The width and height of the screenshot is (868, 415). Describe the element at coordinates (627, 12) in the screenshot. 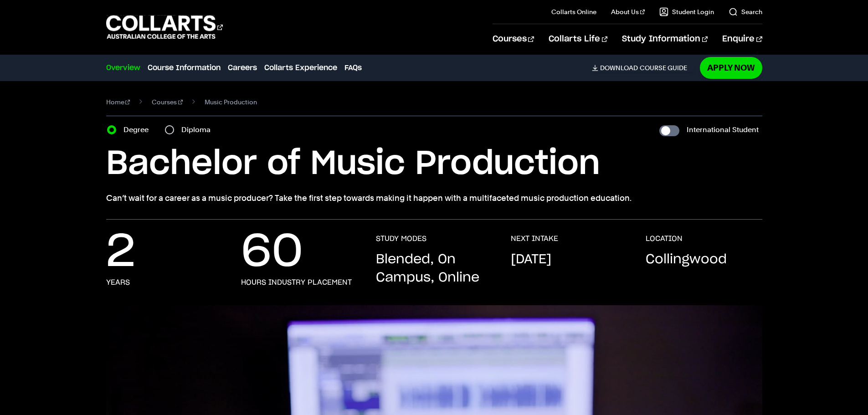

I see `a: About Us` at that location.